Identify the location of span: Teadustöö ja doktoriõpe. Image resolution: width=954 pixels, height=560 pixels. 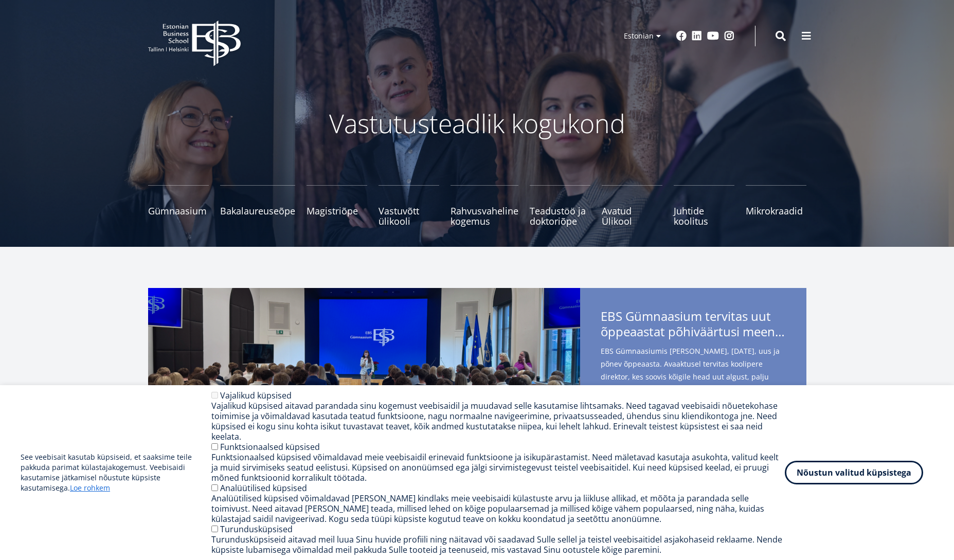
(560, 216).